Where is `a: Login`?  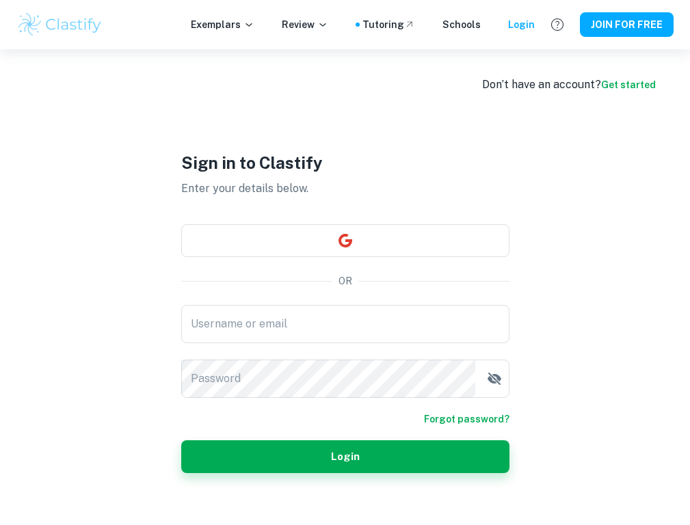
a: Login is located at coordinates (521, 25).